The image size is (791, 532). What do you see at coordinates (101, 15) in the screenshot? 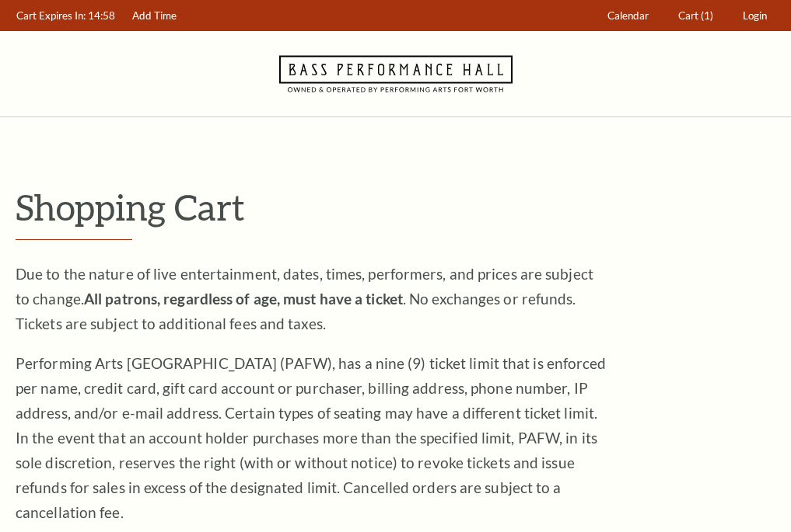
I see `span: 14:58` at bounding box center [101, 15].